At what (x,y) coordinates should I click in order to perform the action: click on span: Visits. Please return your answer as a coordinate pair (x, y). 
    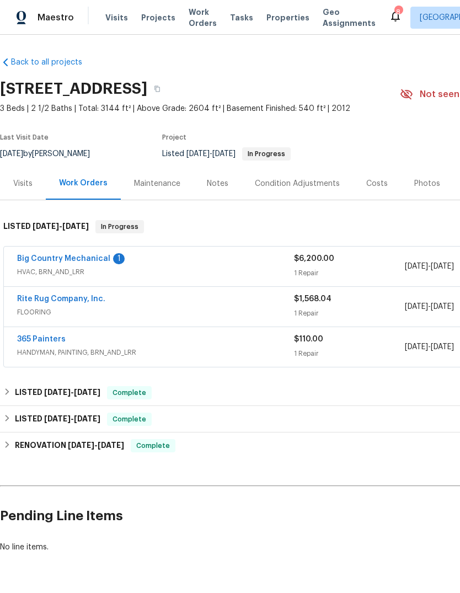
    Looking at the image, I should click on (116, 18).